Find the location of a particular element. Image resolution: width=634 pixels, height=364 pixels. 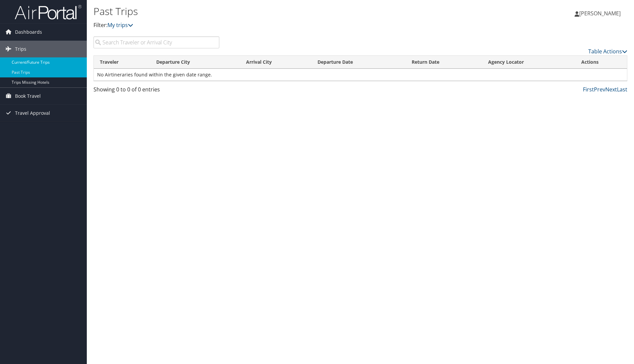

th: Return Date: activate to sort column ascending is located at coordinates (444, 62).